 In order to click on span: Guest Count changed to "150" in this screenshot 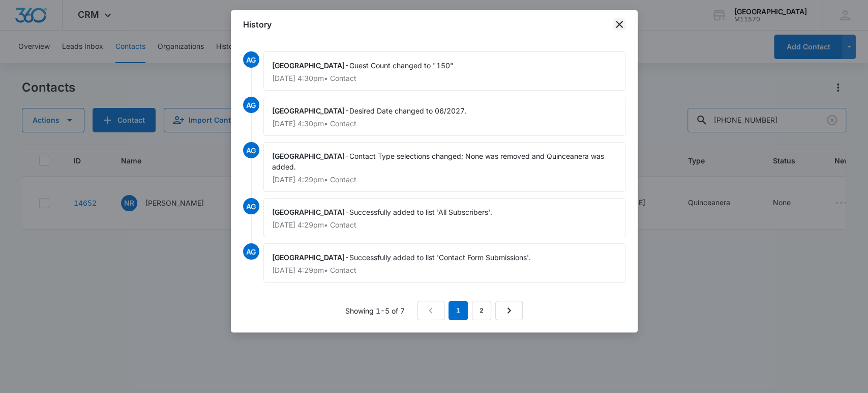, I will do `click(401, 65)`.